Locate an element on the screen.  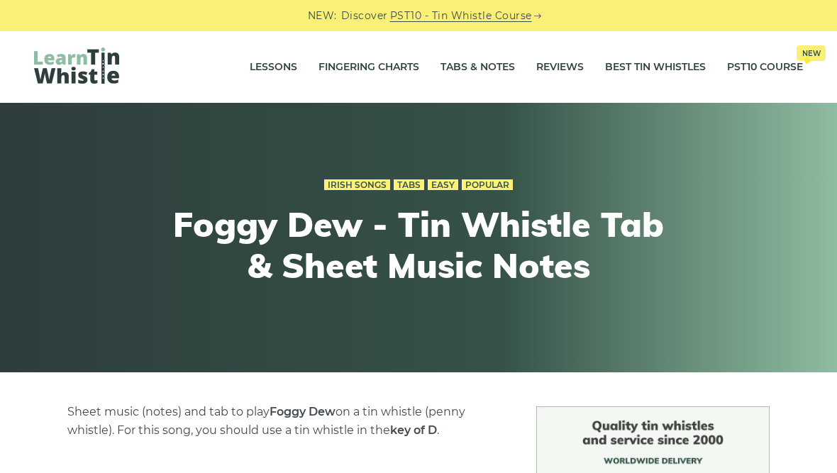
strong: key of D is located at coordinates (414, 430).